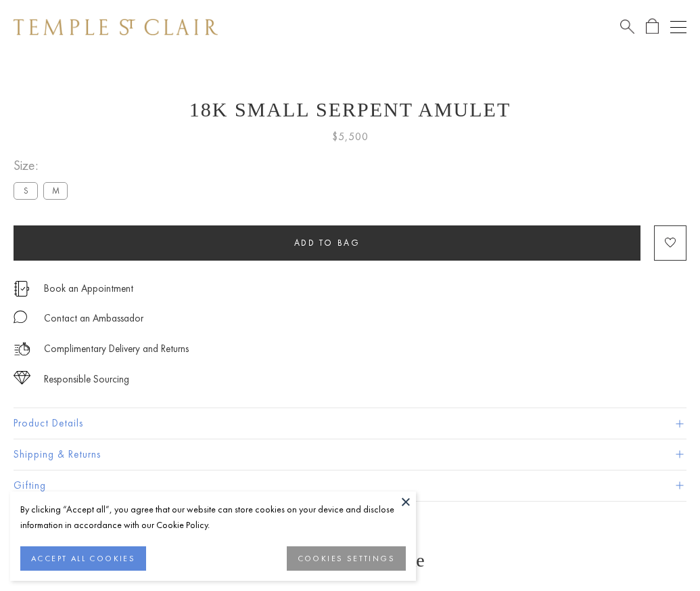 Image resolution: width=700 pixels, height=591 pixels. What do you see at coordinates (86, 379) in the screenshot?
I see `div: Responsible Sourcing` at bounding box center [86, 379].